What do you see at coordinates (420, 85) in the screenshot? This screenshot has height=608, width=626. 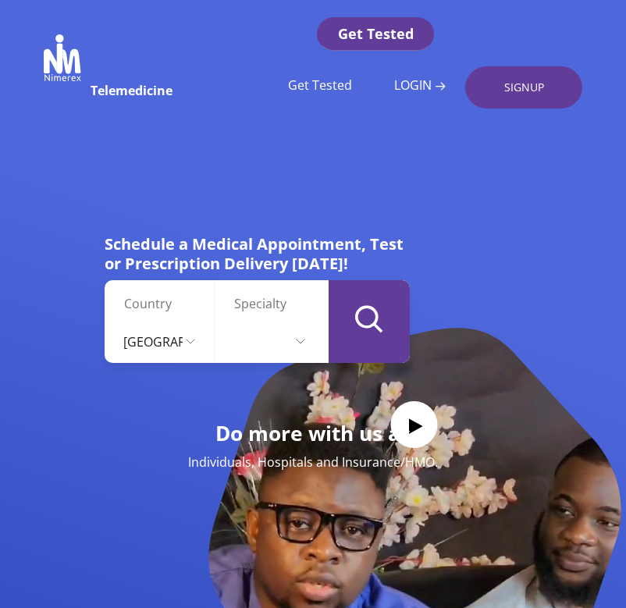 I see `a: LOGIN` at bounding box center [420, 85].